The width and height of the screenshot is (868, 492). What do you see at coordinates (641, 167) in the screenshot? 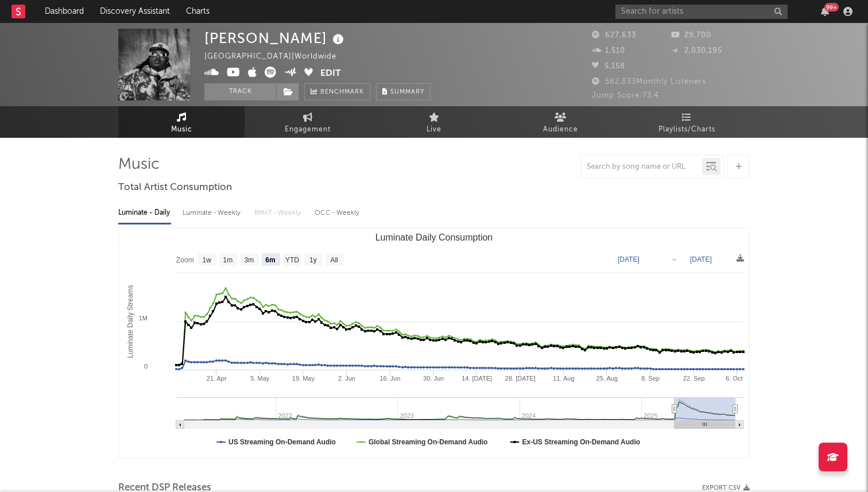
I see `input: Search by song name or URL` at bounding box center [641, 167].